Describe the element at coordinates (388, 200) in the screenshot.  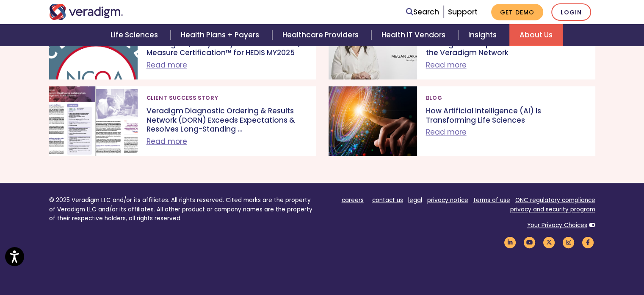
I see `a: contact us` at that location.